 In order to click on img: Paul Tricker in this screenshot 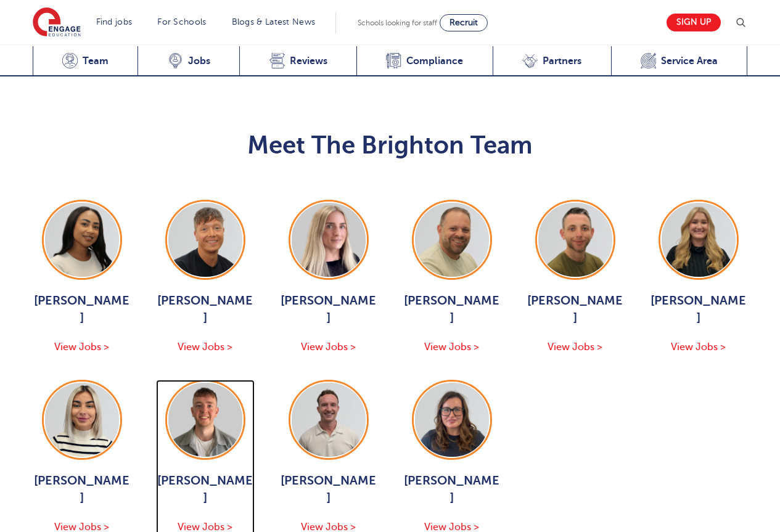, I will do `click(452, 239)`.